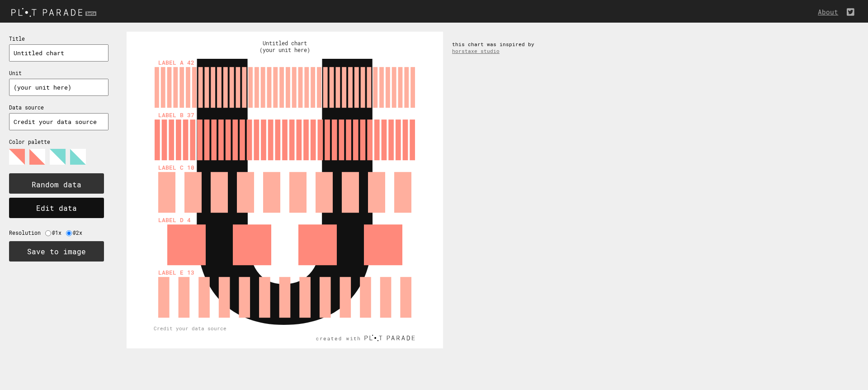 This screenshot has height=390, width=868. What do you see at coordinates (285, 50) in the screenshot?
I see `text: (your unit here)` at bounding box center [285, 50].